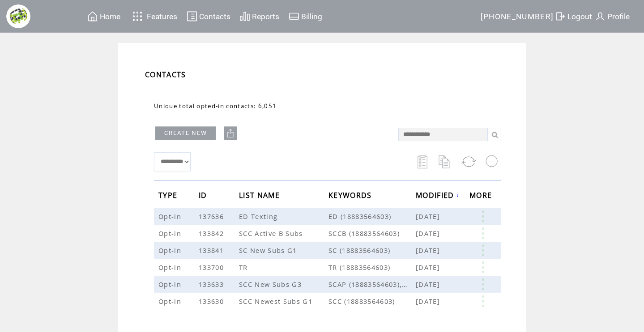 The height and width of the screenshot is (332, 644). What do you see at coordinates (212, 301) in the screenshot?
I see `span: 133630` at bounding box center [212, 301].